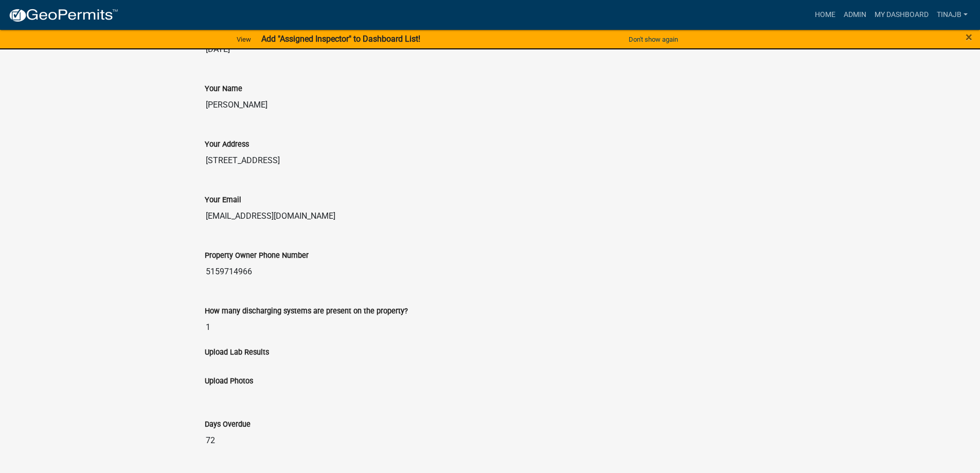  What do you see at coordinates (227, 425) in the screenshot?
I see `label: Days Overdue` at bounding box center [227, 425].